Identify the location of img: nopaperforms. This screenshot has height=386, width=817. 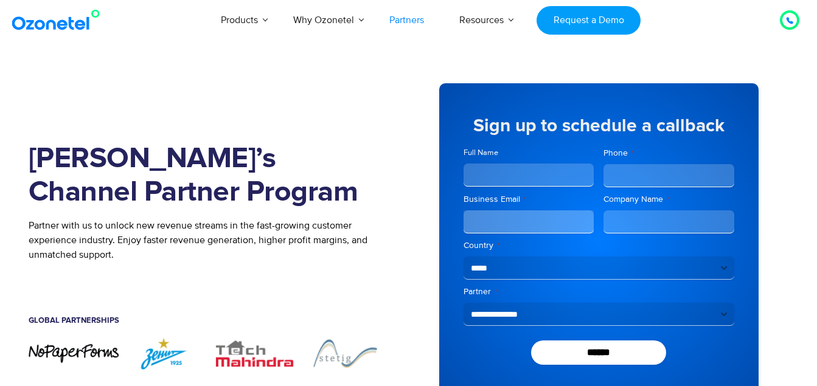
(74, 354).